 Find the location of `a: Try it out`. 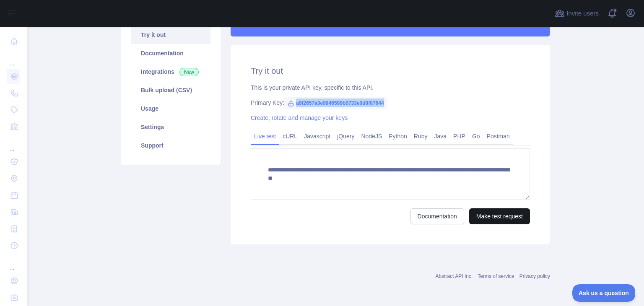

a: Try it out is located at coordinates (171, 35).